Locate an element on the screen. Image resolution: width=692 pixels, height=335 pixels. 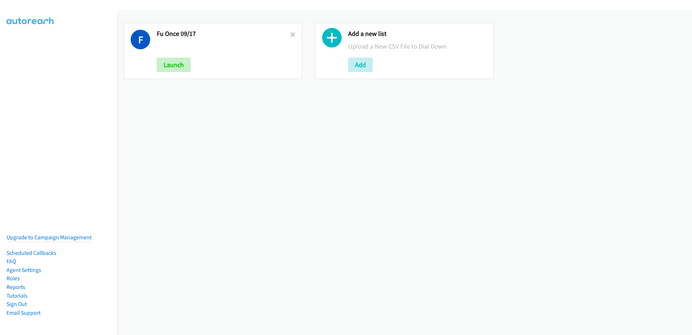
a: Tutorials is located at coordinates (17, 295).